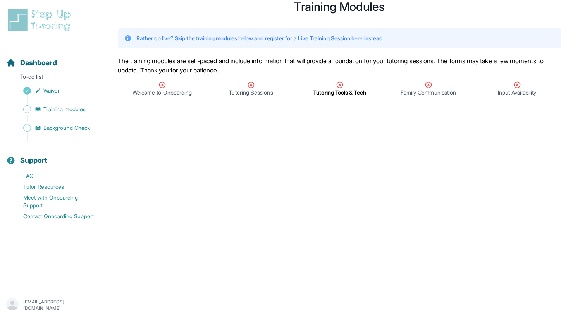 This screenshot has height=319, width=580. What do you see at coordinates (64, 109) in the screenshot?
I see `span: Training modules` at bounding box center [64, 109].